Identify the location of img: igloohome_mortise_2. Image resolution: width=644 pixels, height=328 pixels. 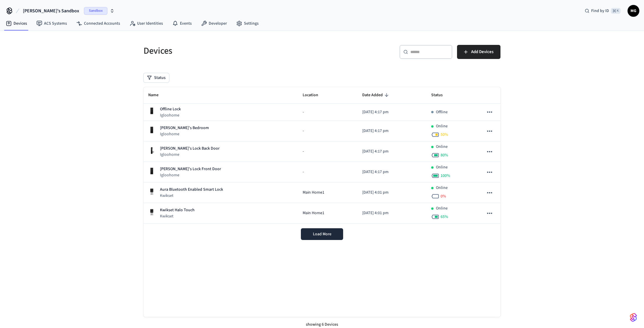
(151, 151).